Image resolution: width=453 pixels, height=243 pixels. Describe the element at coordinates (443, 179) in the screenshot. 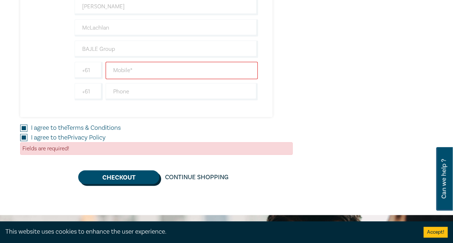

I see `span: Can we help ?` at that location.